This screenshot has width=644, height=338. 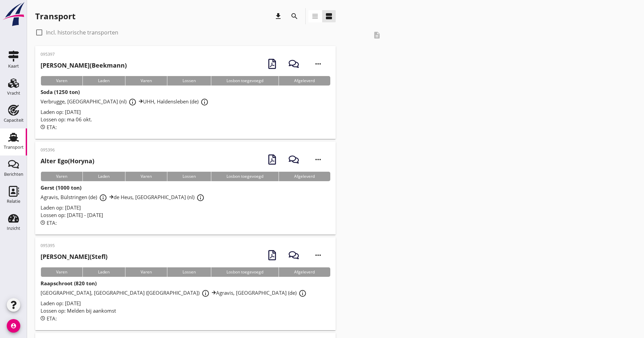 What do you see at coordinates (13, 228) in the screenshot?
I see `div: Inzicht` at bounding box center [13, 228].